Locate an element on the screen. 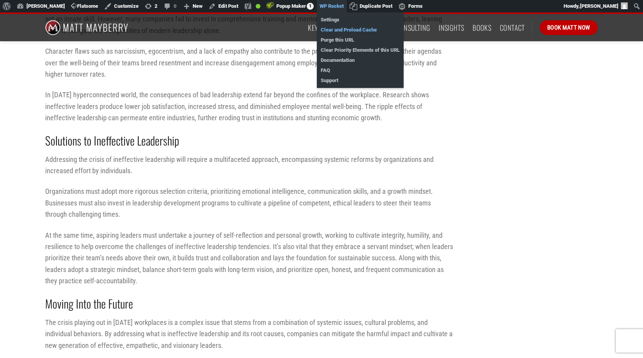 The height and width of the screenshot is (358, 643). p: At the same time, aspiring leaders must undertake a journey of self-reflection and personal growt... is located at coordinates (250, 258).